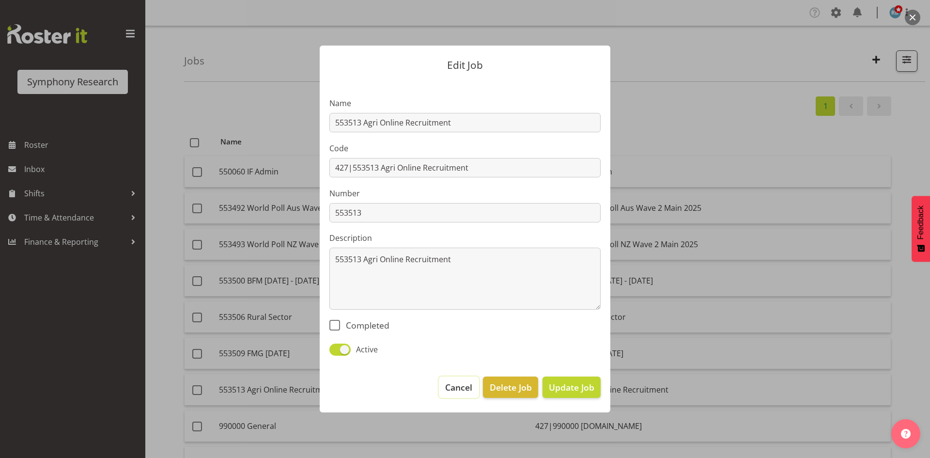 The image size is (930, 458). Describe the element at coordinates (459, 387) in the screenshot. I see `span: Cancel` at that location.